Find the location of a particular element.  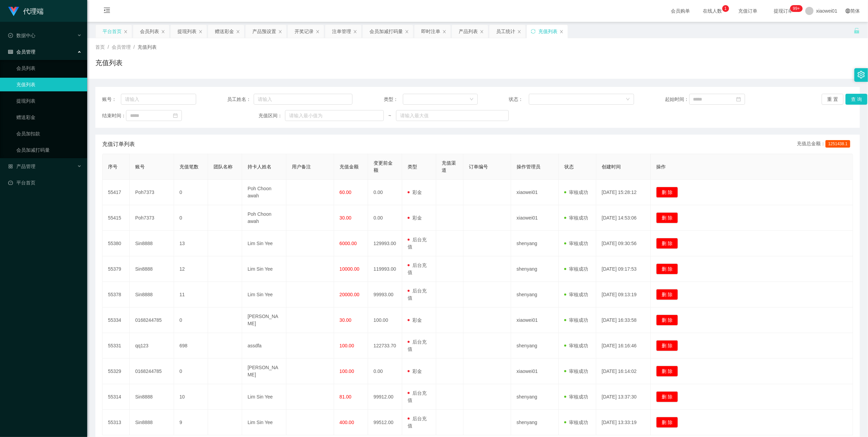

span: 操作 is located at coordinates (661, 167).